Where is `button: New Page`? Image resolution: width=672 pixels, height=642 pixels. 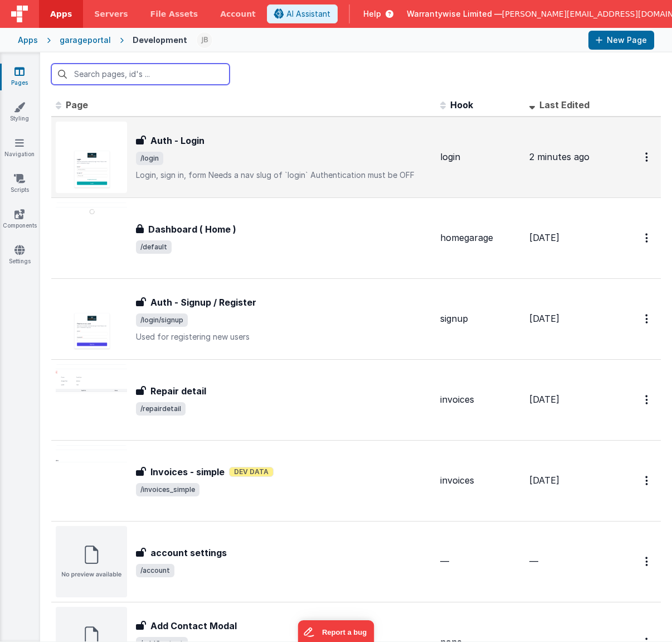
button: New Page is located at coordinates (621, 40).